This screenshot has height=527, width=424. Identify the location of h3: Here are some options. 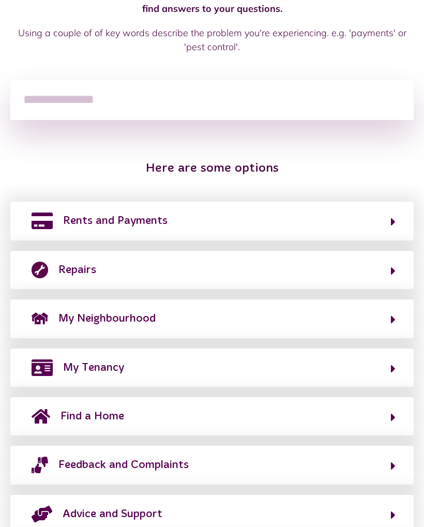
(212, 168).